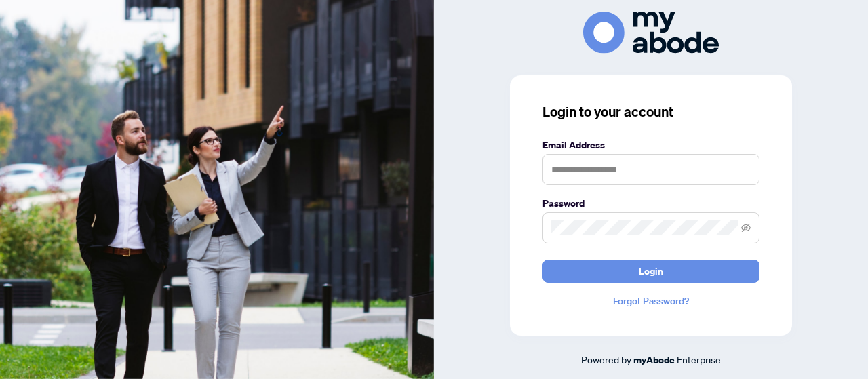  I want to click on h3: Login to your account, so click(651, 112).